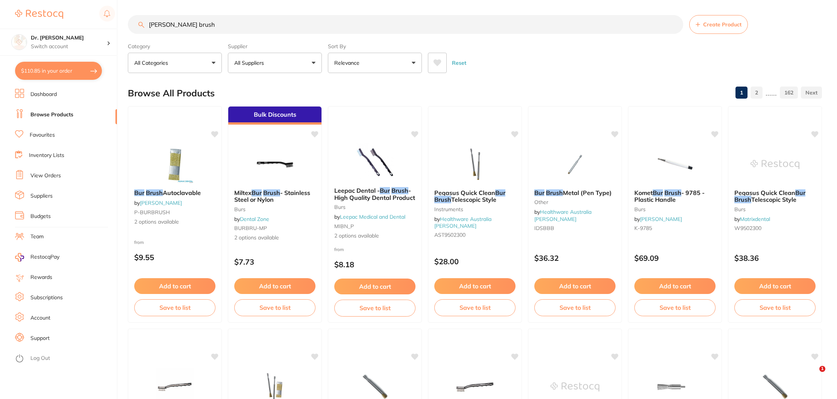 The image size is (837, 399). I want to click on span: - High Quality Dental Product, so click(375, 194).